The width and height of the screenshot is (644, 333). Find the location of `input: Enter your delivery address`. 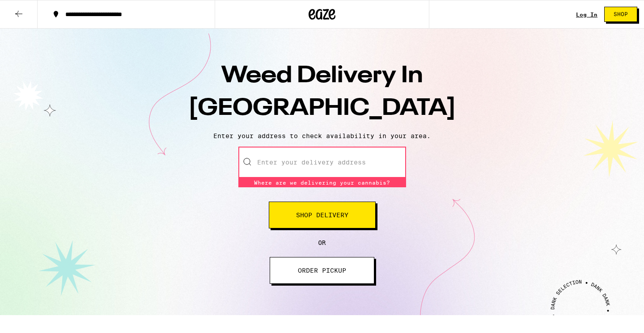

input: Enter your delivery address is located at coordinates (322, 162).